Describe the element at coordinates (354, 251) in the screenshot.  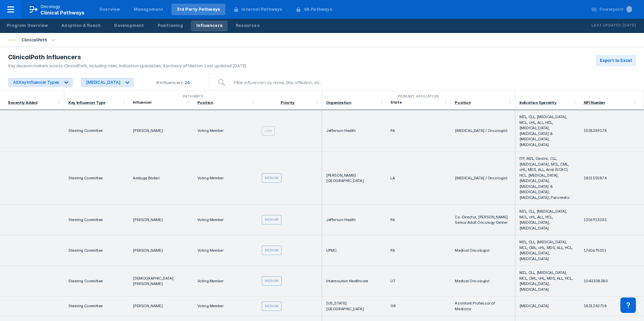
I see `td: UPMC` at that location.